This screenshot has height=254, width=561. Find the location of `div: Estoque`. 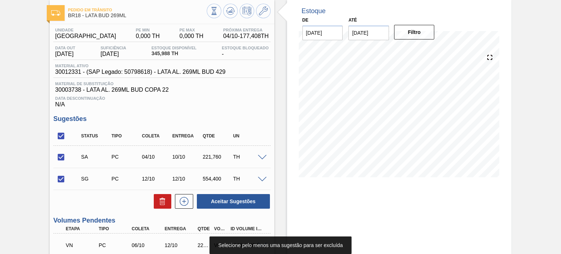

div: Estoque is located at coordinates (314, 11).